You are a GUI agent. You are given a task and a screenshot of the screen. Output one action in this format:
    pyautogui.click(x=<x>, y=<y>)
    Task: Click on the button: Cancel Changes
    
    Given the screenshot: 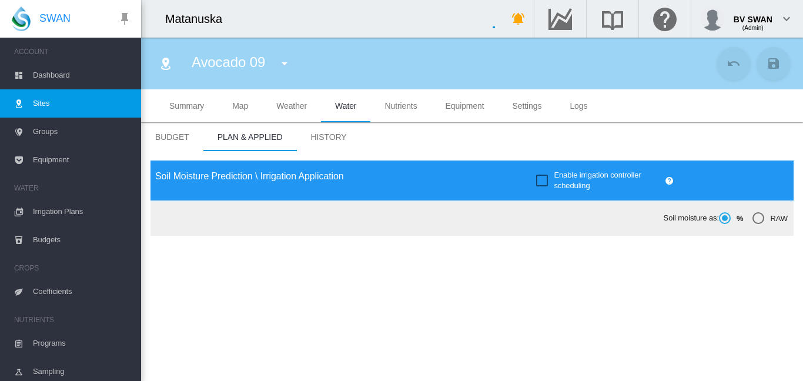 What is the action you would take?
    pyautogui.click(x=733, y=63)
    